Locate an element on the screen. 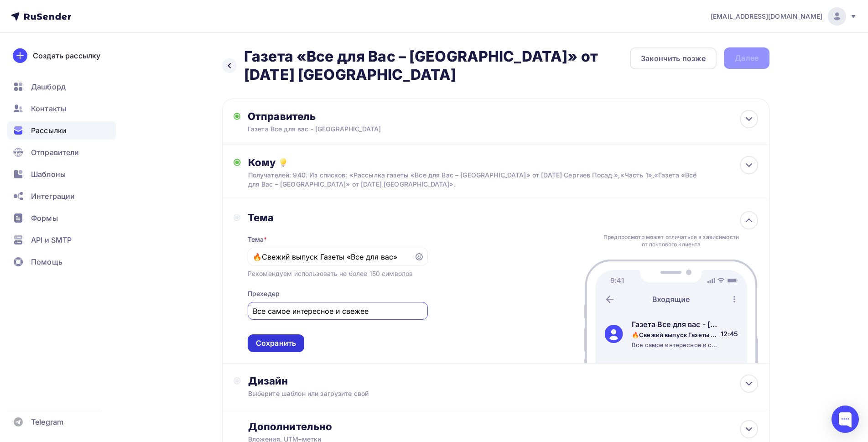 The image size is (868, 442). div: Прехедер is located at coordinates (264, 294).